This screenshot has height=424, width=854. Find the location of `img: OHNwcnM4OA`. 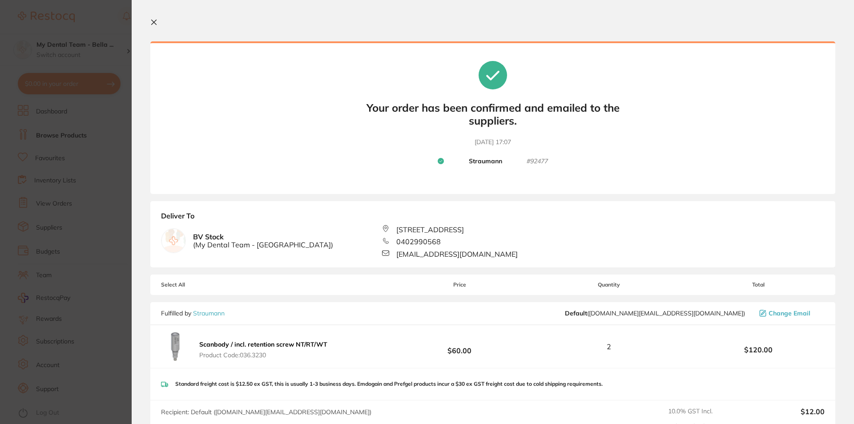

img: OHNwcnM4OA is located at coordinates (175, 347).